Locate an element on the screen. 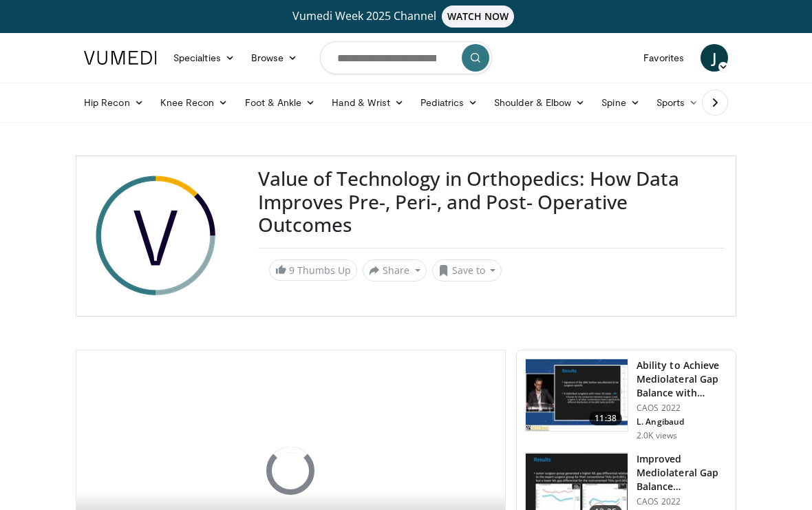 This screenshot has width=812, height=510. a: Favorites is located at coordinates (663, 58).